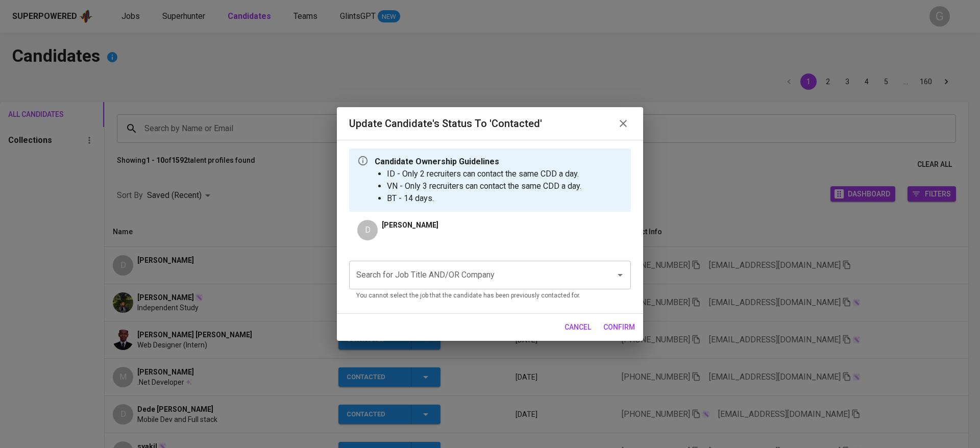 This screenshot has height=448, width=980. What do you see at coordinates (578, 327) in the screenshot?
I see `button: cancel` at bounding box center [578, 327].